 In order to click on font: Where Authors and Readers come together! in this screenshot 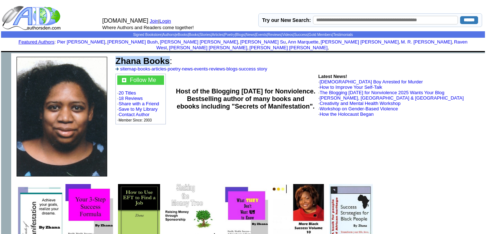, I will do `click(148, 27)`.